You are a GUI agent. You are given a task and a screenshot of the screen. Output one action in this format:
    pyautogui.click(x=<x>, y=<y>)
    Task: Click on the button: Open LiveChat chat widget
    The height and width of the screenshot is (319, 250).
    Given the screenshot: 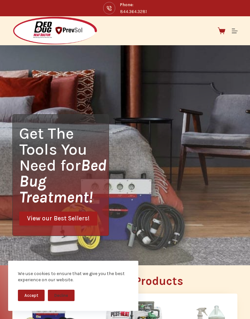 What is the action you would take?
    pyautogui.click(x=15, y=12)
    